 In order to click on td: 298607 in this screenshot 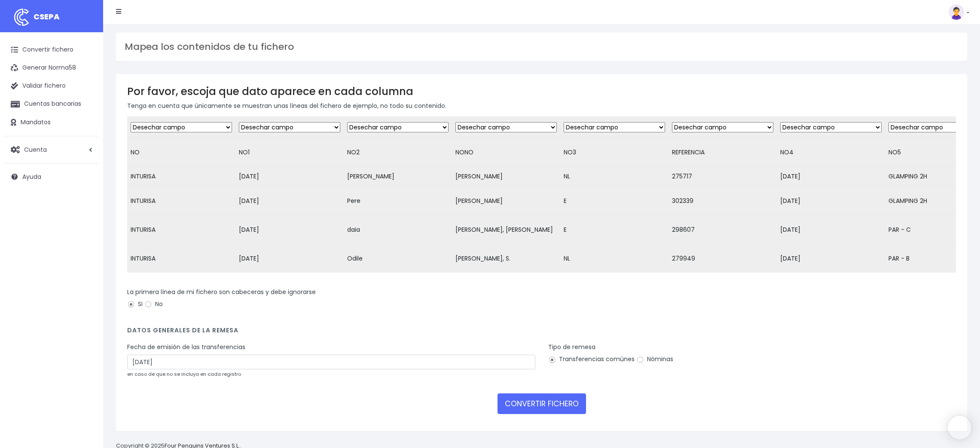, I will do `click(723, 229)`.